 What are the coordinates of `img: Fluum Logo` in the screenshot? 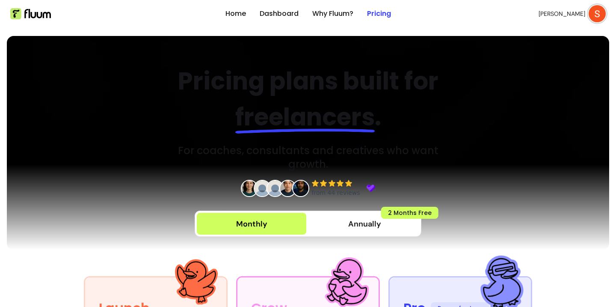 It's located at (30, 14).